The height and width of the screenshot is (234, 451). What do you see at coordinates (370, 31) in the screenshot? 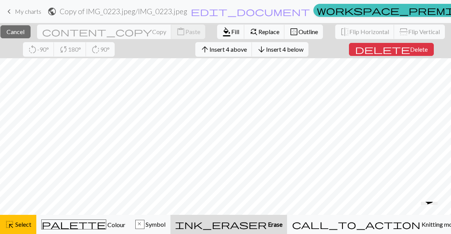
I see `span: Flip Horizontal` at bounding box center [370, 31].